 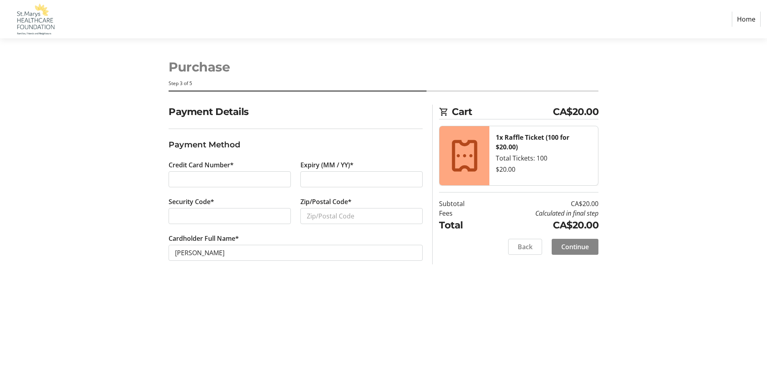 I want to click on a: Home, so click(x=746, y=19).